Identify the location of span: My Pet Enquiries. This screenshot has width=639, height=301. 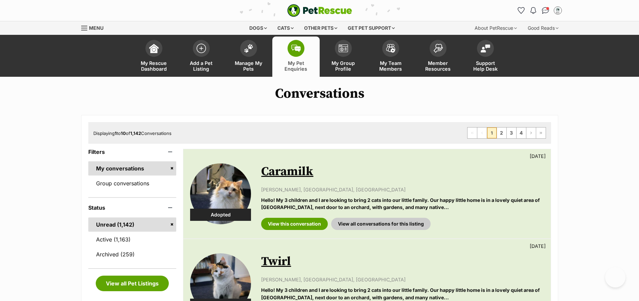
(296, 66).